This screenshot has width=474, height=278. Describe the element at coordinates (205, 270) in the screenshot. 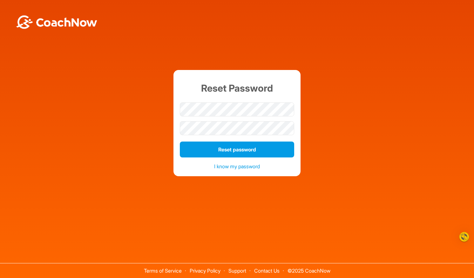

I see `a: Privacy Policy` at that location.